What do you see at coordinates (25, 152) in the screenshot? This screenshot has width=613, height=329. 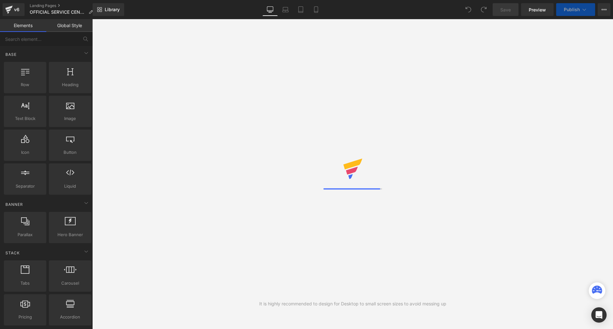 I see `span: Icon` at bounding box center [25, 152].